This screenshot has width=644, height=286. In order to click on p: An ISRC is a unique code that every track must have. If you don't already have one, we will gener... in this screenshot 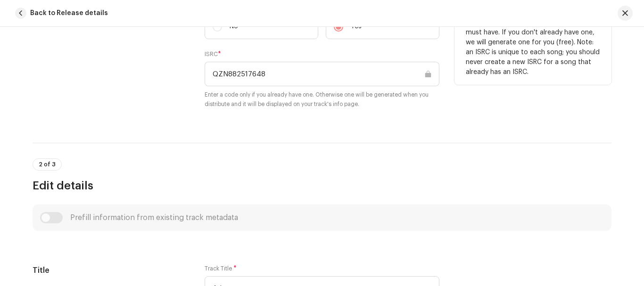, I will do `click(533, 48)`.